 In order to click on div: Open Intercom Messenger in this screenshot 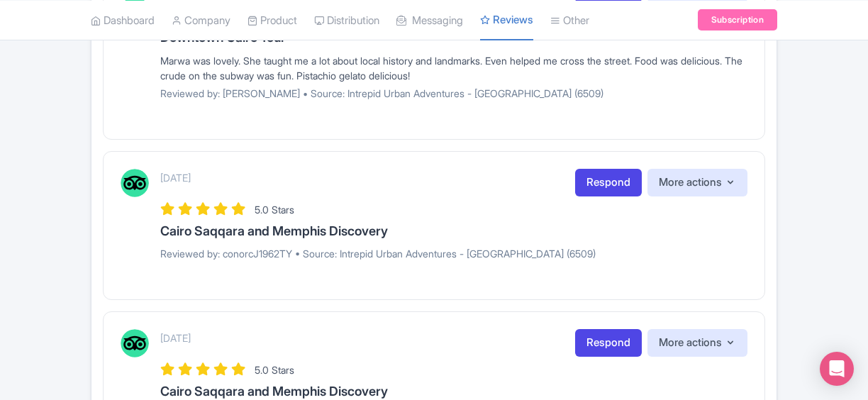, I will do `click(837, 369)`.